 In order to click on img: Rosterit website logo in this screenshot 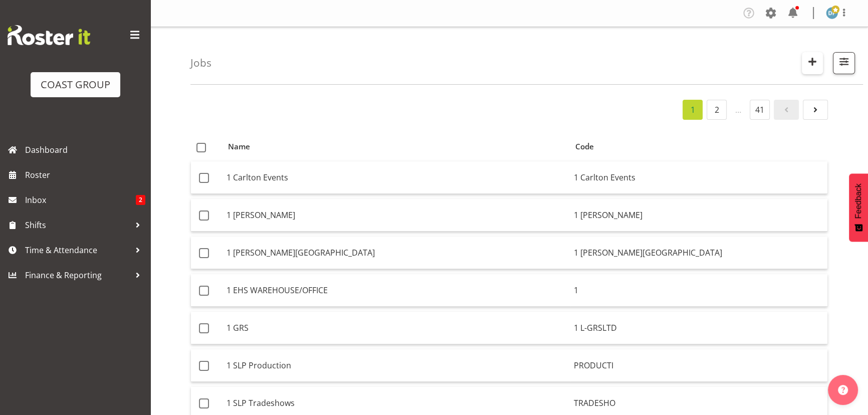, I will do `click(49, 35)`.